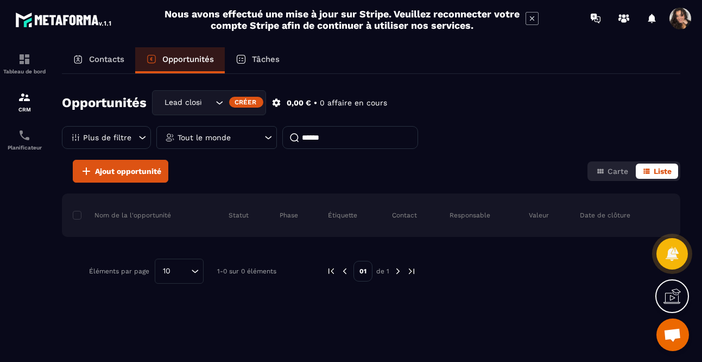 The width and height of the screenshot is (702, 362). Describe the element at coordinates (247, 271) in the screenshot. I see `p: 1-0 sur 0 éléments` at that location.